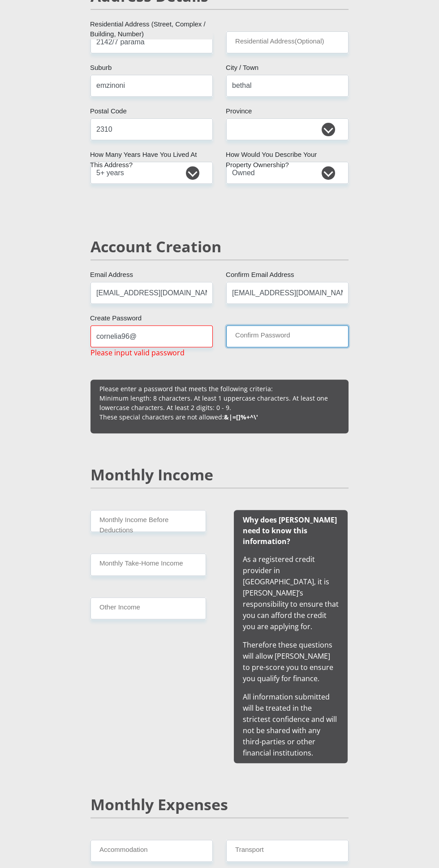 This screenshot has width=439, height=868. I want to click on input: Monthly Income Before Deductions, so click(148, 521).